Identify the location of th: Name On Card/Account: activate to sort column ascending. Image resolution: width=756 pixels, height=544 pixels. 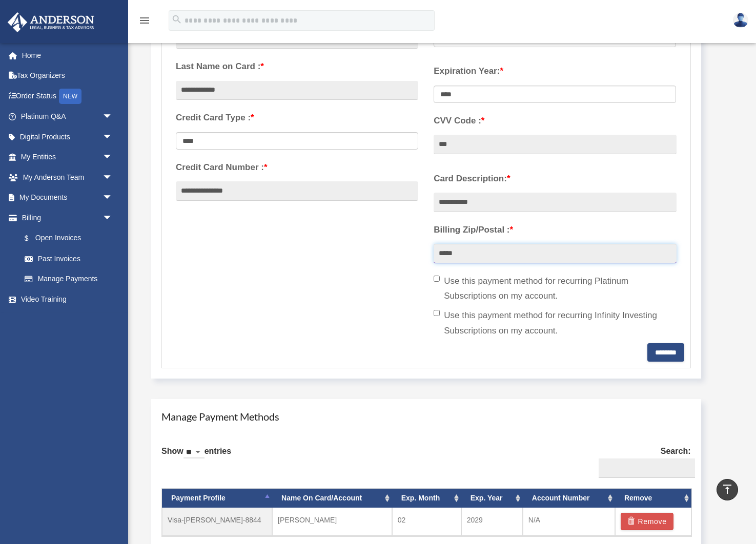
(332, 498).